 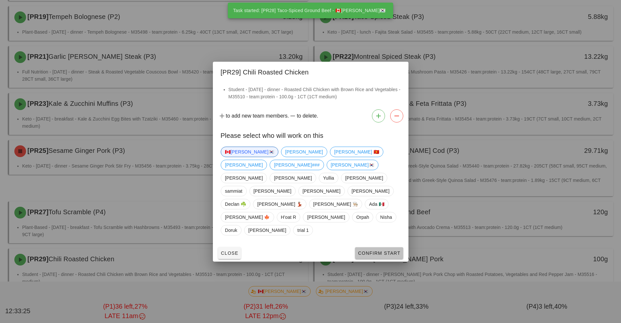 What do you see at coordinates (379, 253) in the screenshot?
I see `button: Confirm Start` at bounding box center [379, 253].